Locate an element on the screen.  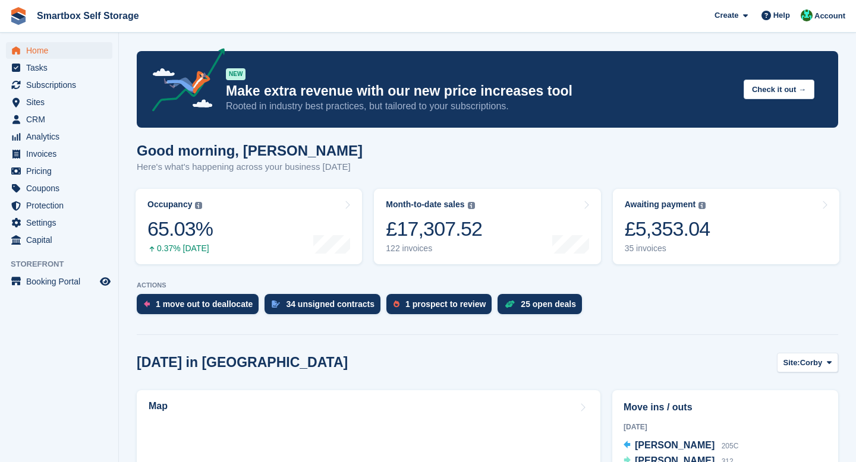
span: Corby is located at coordinates (811, 363).